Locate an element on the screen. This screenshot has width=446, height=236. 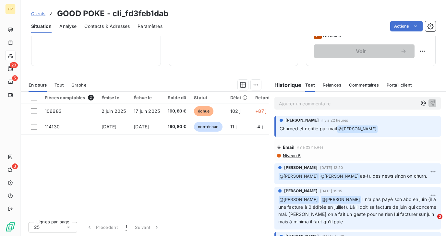
span: 114130 is located at coordinates (52, 126).